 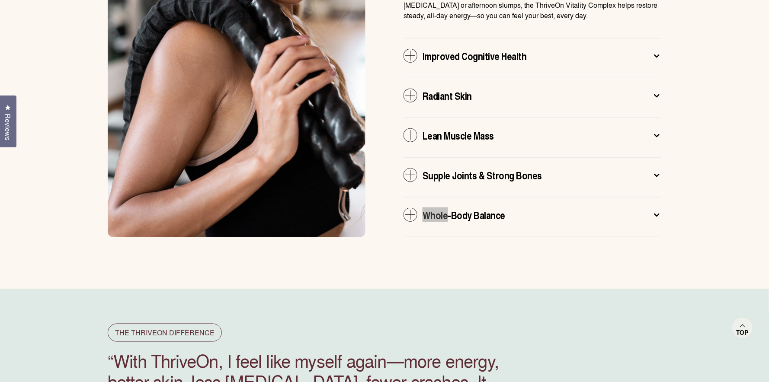 What do you see at coordinates (532, 58) in the screenshot?
I see `button: Improved Cognitive Health` at bounding box center [532, 58].